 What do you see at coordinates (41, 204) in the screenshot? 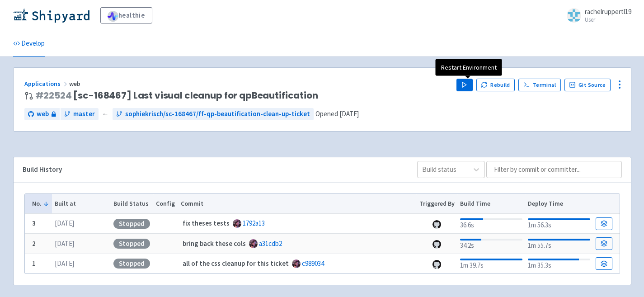
I see `button: No.` at bounding box center [41, 204].